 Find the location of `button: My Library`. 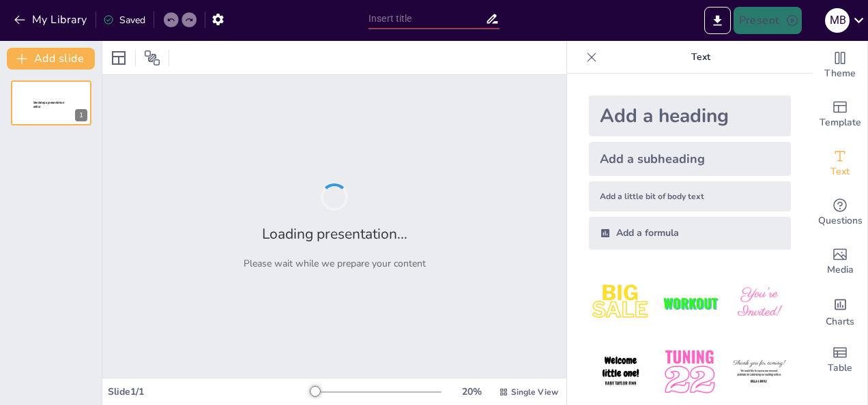

button: My Library is located at coordinates (51, 20).